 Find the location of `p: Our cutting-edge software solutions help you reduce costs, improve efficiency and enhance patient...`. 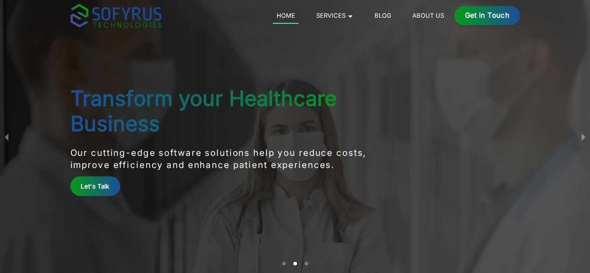

p: Our cutting-edge software solutions help you reduce costs, improve efficiency and enhance patient... is located at coordinates (220, 159).